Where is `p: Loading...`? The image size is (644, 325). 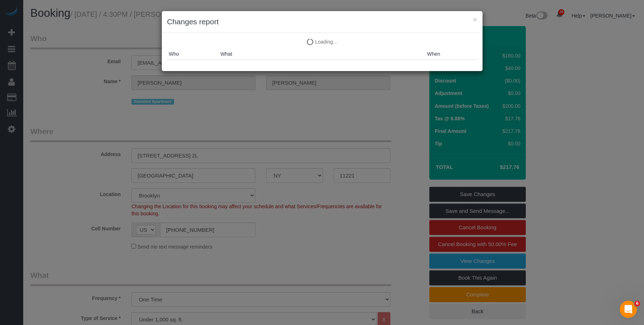
p: Loading... is located at coordinates (322, 42).